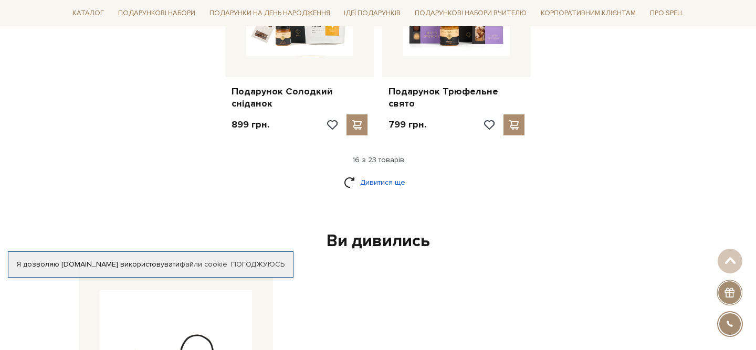 The width and height of the screenshot is (756, 350). I want to click on a: Подарунок Трюфельне свято, so click(456, 98).